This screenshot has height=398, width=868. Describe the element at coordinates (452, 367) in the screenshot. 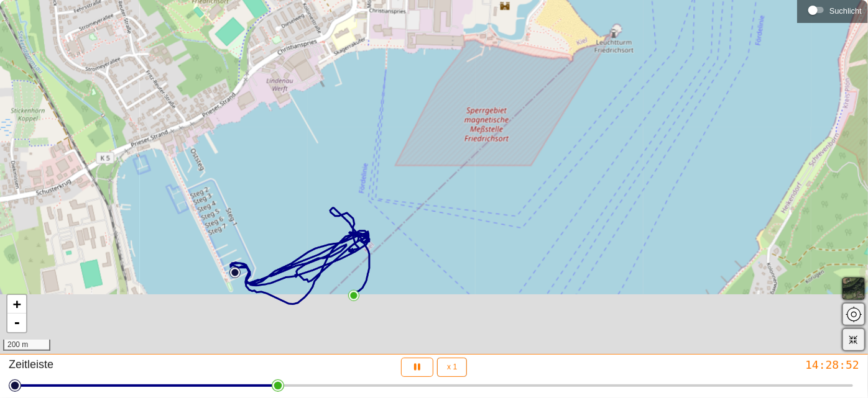

I see `font: x 1` at that location.